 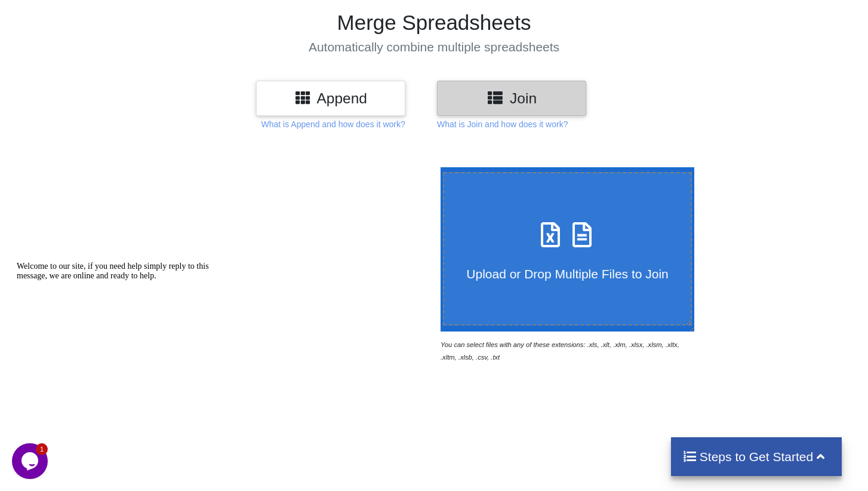 What do you see at coordinates (502, 124) in the screenshot?
I see `p: What is Join and how does it work?` at bounding box center [502, 124].